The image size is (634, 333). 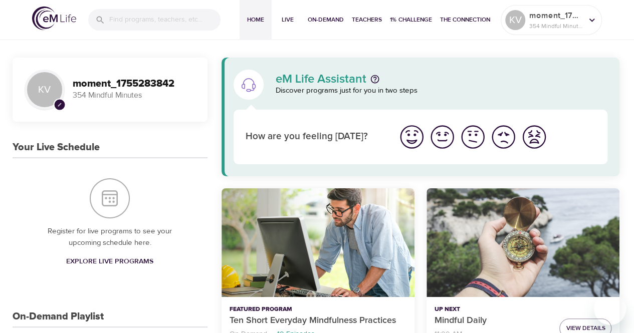 What do you see at coordinates (534, 137) in the screenshot?
I see `button: I'm feeling worst` at bounding box center [534, 137].